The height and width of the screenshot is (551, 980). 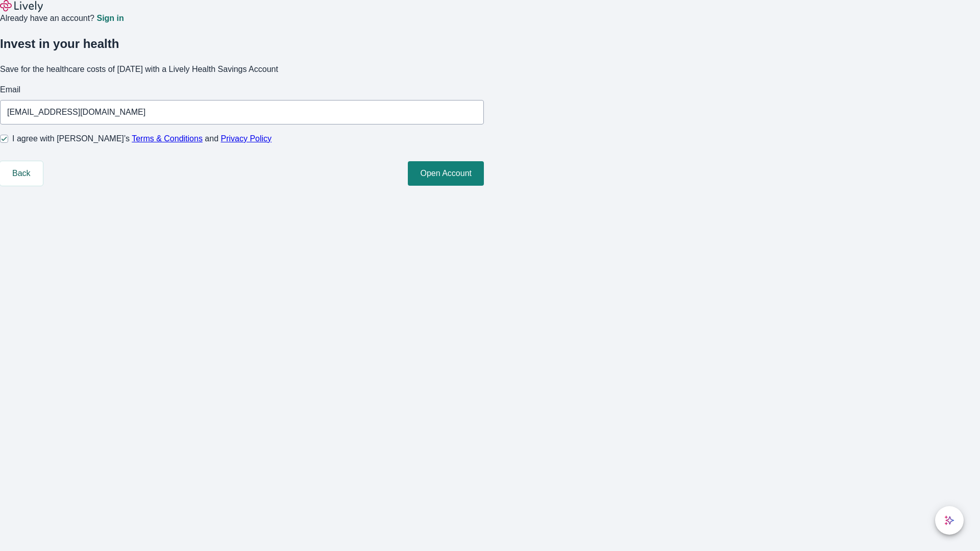 I want to click on button: chat, so click(x=950, y=520).